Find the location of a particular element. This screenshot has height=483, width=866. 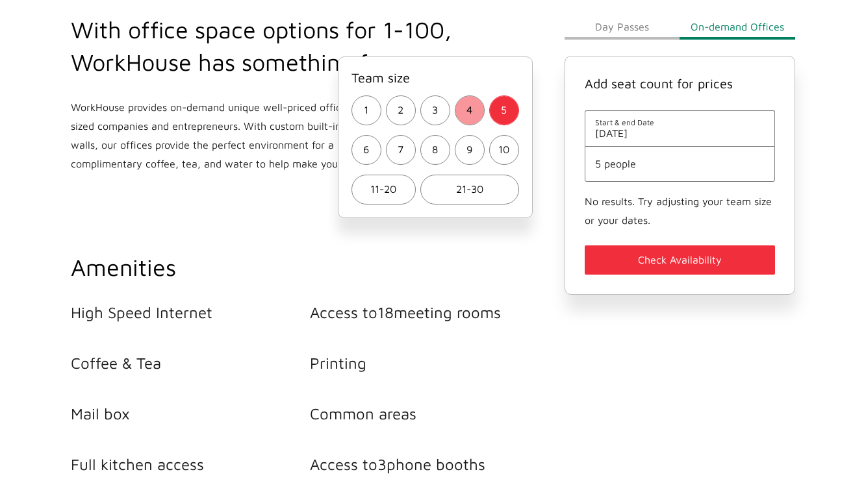

li: Coffee & Tea is located at coordinates (190, 363).